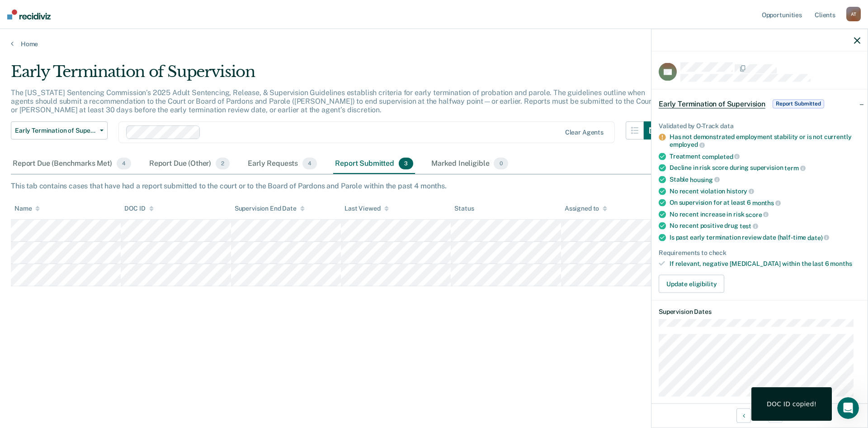 The height and width of the screenshot is (428, 868). What do you see at coordinates (434, 44) in the screenshot?
I see `a: Home` at bounding box center [434, 44].